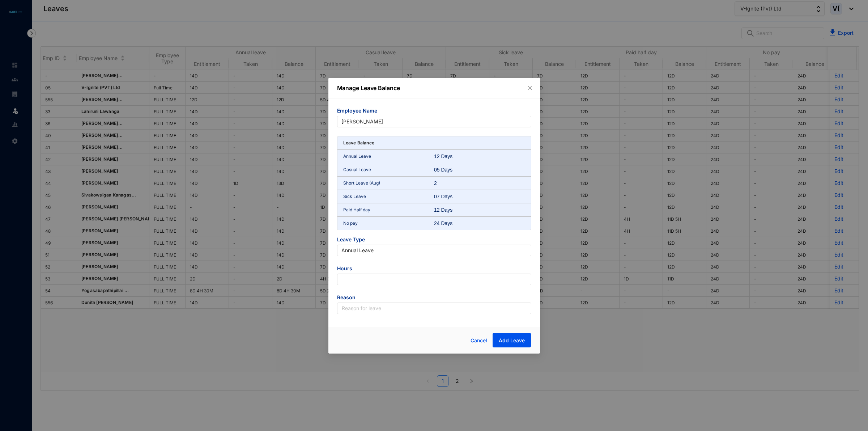 The width and height of the screenshot is (868, 431). I want to click on div: 07 Days, so click(449, 197).